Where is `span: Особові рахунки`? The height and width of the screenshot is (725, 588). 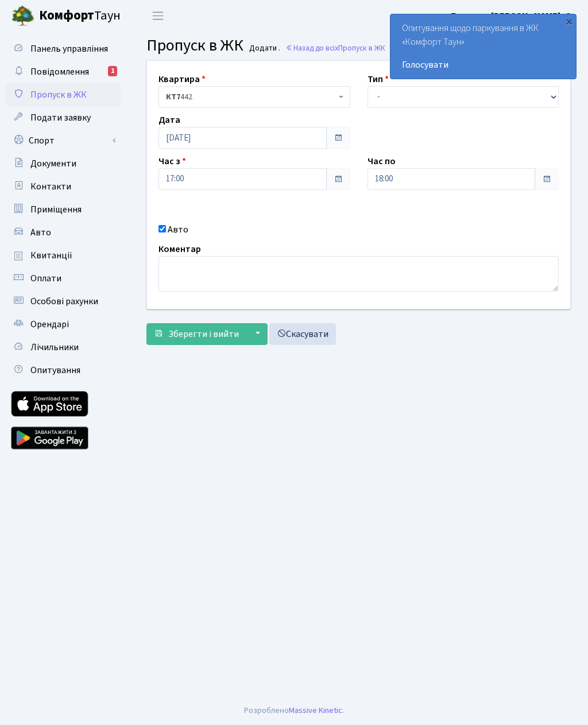
span: Особові рахунки is located at coordinates (64, 302).